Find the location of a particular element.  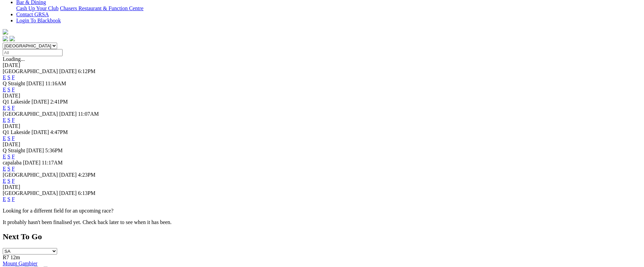

span: 4:47PM is located at coordinates (59, 132).